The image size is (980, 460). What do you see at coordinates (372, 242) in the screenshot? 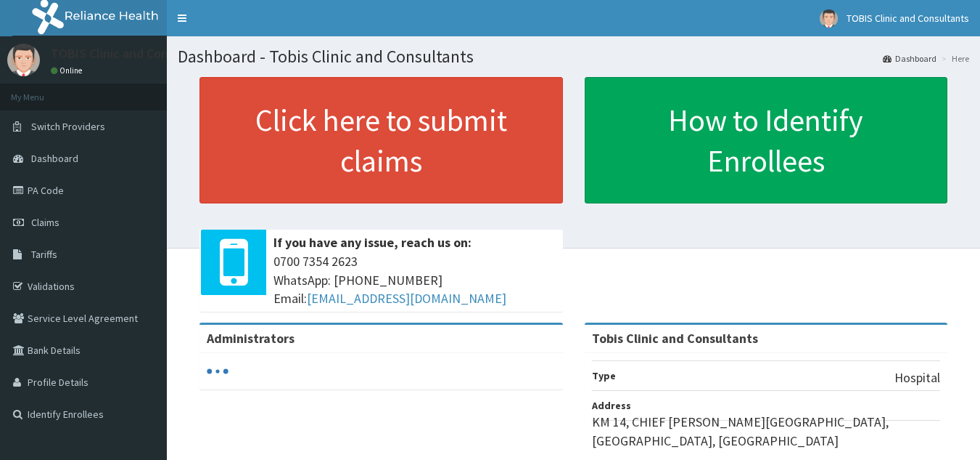
I see `b: If you have any issue, reach us on:` at bounding box center [372, 242].